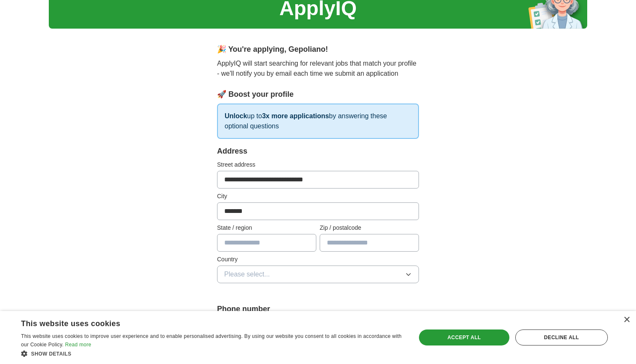  What do you see at coordinates (318, 196) in the screenshot?
I see `label: City` at bounding box center [318, 196].